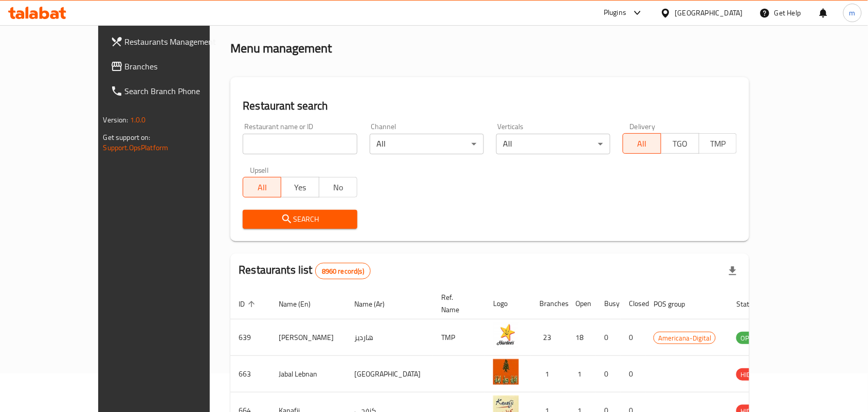  I want to click on th: Open, so click(582, 303).